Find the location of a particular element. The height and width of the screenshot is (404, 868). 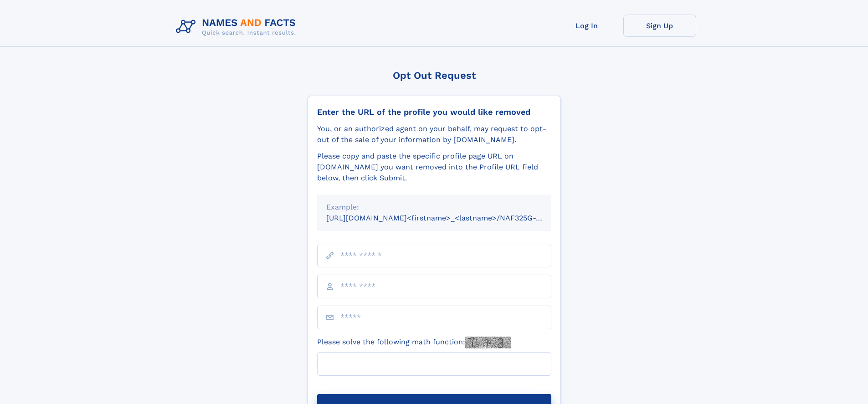

a: Log In is located at coordinates (587, 25).